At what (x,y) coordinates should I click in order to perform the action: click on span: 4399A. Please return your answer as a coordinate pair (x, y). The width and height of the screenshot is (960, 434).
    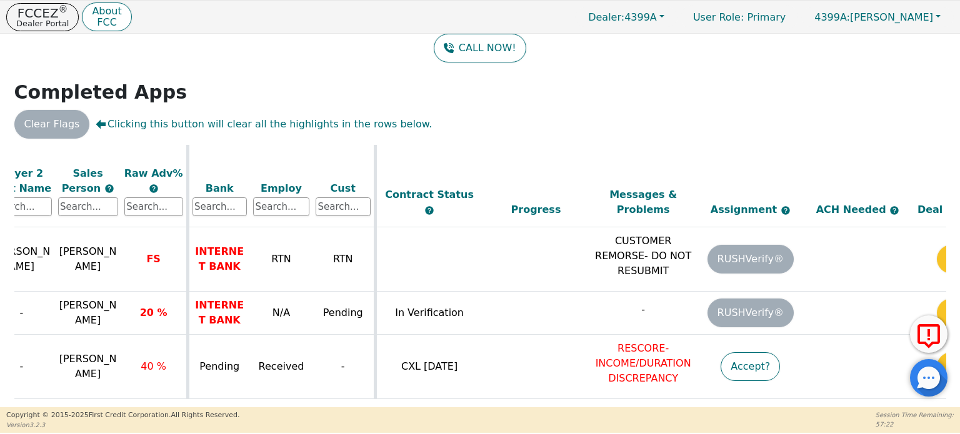
    Looking at the image, I should click on (622, 17).